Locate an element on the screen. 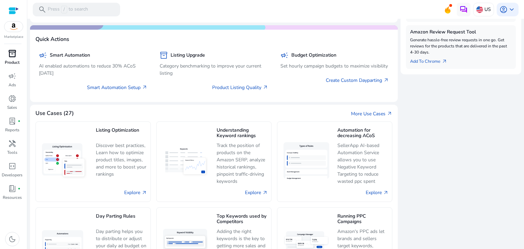  p: Discover best practices, Learn how to optimize product titles, images, and more to boost your ran... is located at coordinates (121, 160).